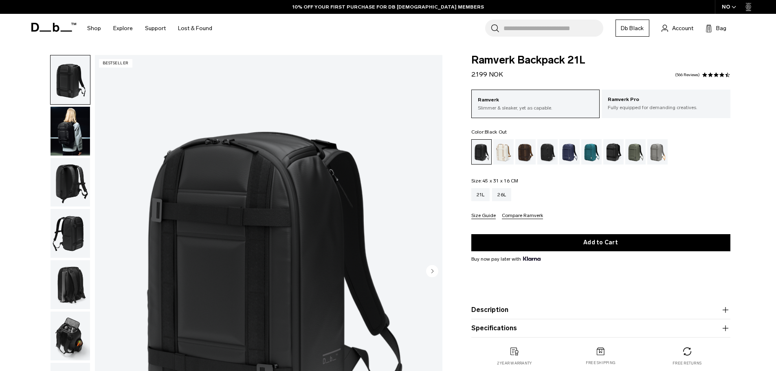 This screenshot has width=776, height=371. What do you see at coordinates (432, 272) in the screenshot?
I see `button: Next slide` at bounding box center [432, 272].